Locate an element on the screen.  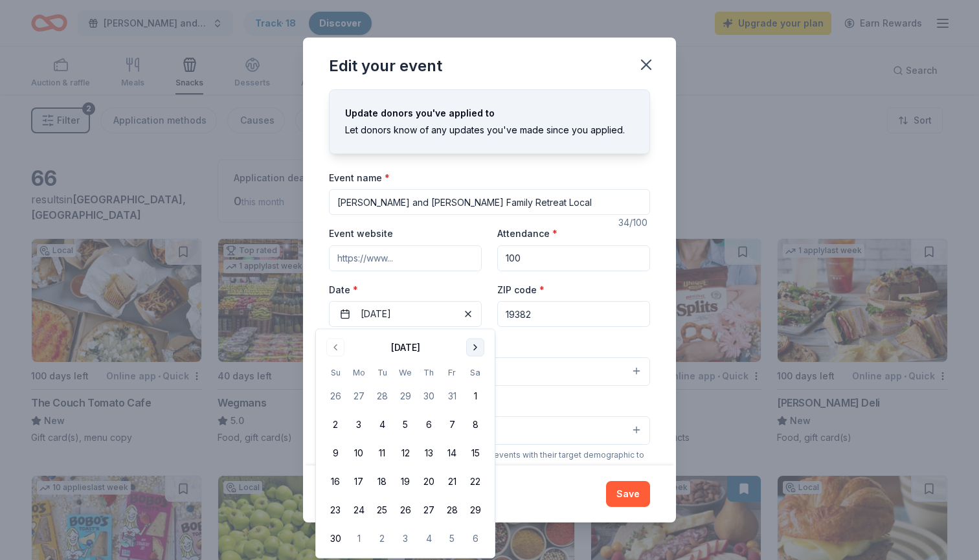
label: Date is located at coordinates (406, 290).